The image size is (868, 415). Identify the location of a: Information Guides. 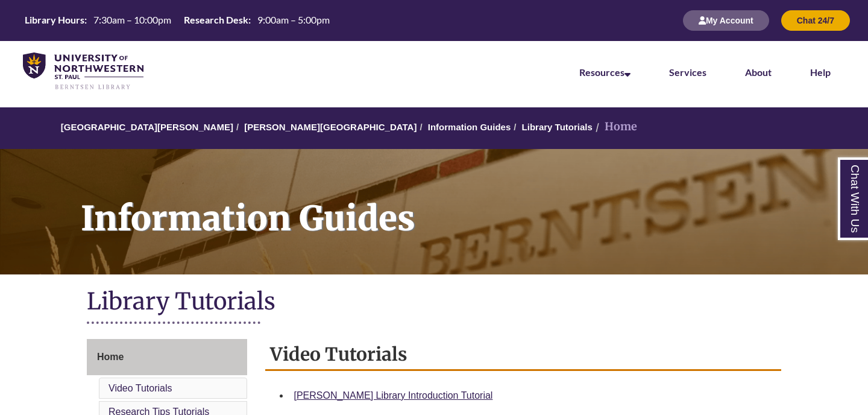
(470, 126).